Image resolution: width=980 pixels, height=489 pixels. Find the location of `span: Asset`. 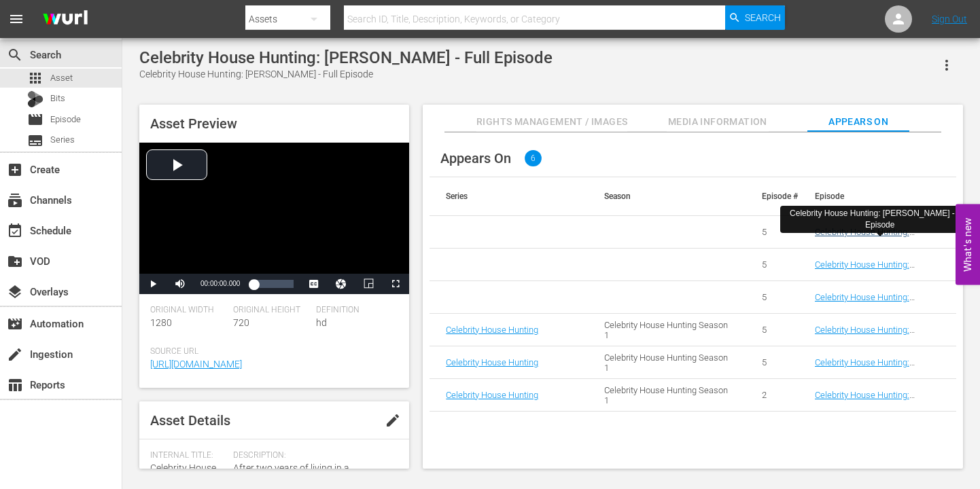

span: Asset is located at coordinates (61, 78).